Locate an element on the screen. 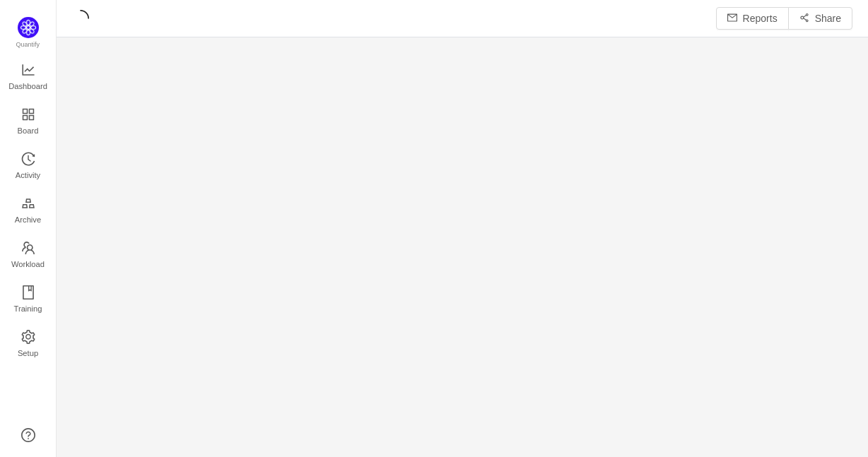  a: icon: question-circle is located at coordinates (28, 435).